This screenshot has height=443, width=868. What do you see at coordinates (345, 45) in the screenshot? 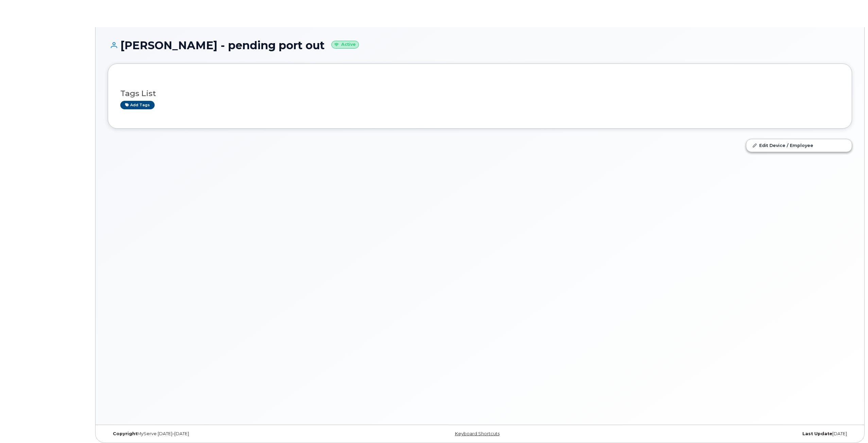
I see `small: Active` at bounding box center [345, 45].